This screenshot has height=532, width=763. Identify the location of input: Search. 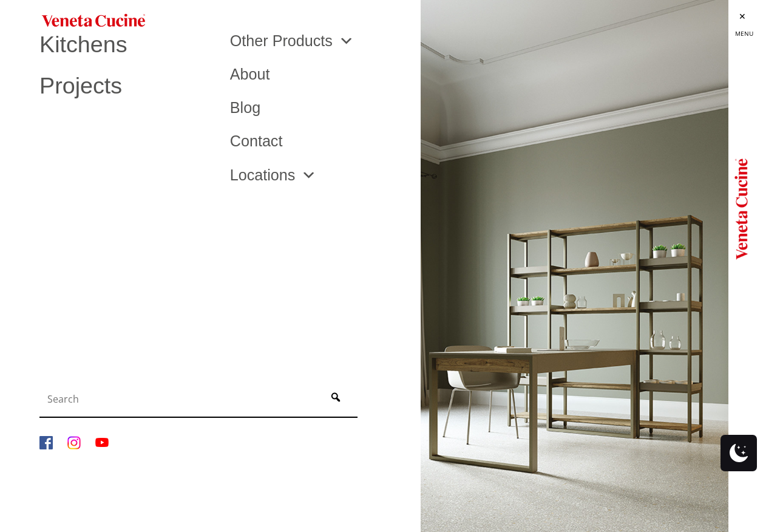
(180, 399).